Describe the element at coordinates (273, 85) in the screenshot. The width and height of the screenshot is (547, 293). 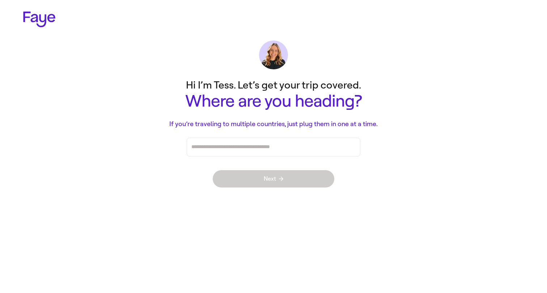
I see `p: Hi I’m Tess. Let’s get your trip covered.` at that location.